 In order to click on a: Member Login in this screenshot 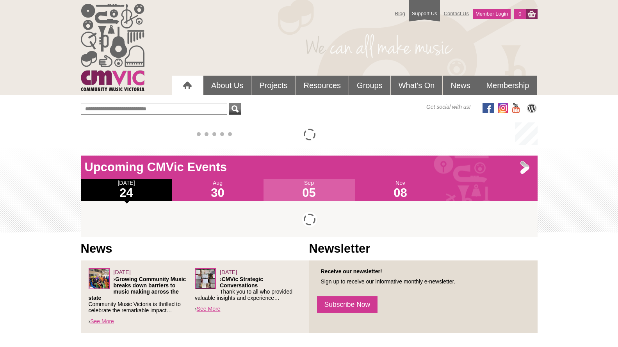, I will do `click(491, 14)`.